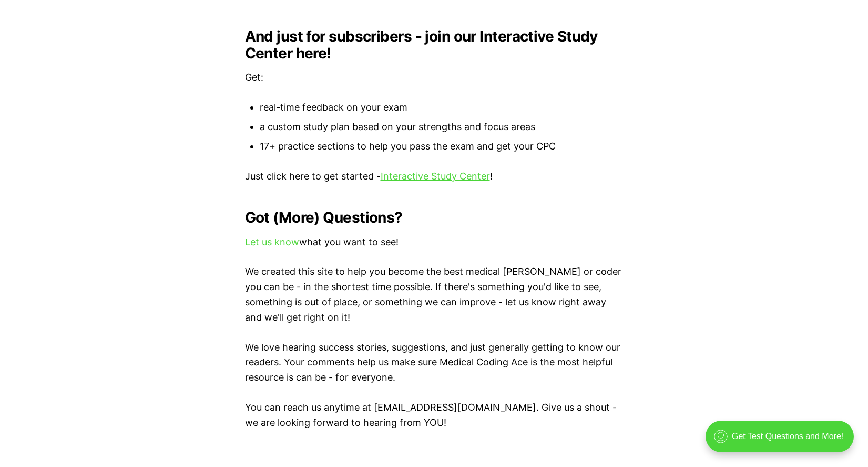 The image size is (868, 467). Describe the element at coordinates (442, 107) in the screenshot. I see `li: real-time feedback on your exam` at that location.